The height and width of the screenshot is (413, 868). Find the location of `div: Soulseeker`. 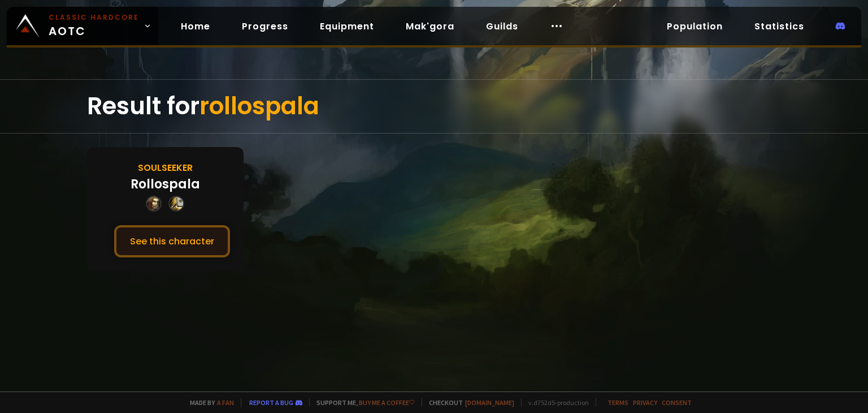

div: Soulseeker is located at coordinates (165, 167).